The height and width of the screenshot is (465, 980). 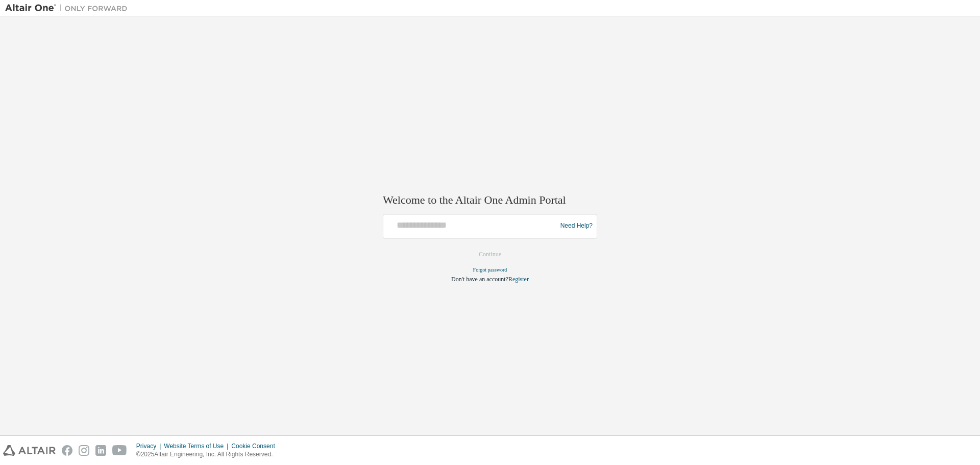 I want to click on div: Privacy, so click(x=150, y=446).